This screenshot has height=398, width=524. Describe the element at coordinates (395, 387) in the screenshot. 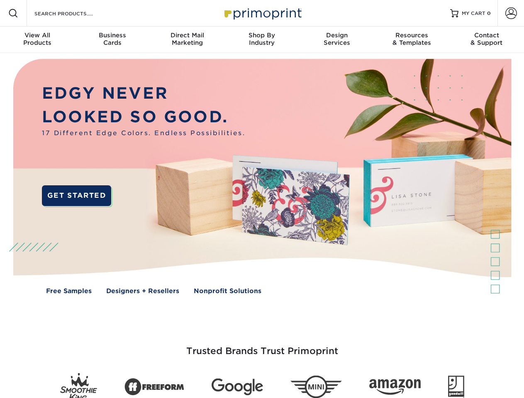

I see `img: Amazon` at that location.